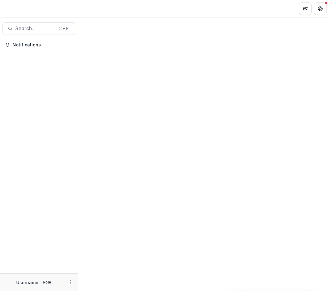 This screenshot has width=329, height=291. What do you see at coordinates (320, 9) in the screenshot?
I see `button: Get Help` at bounding box center [320, 9].